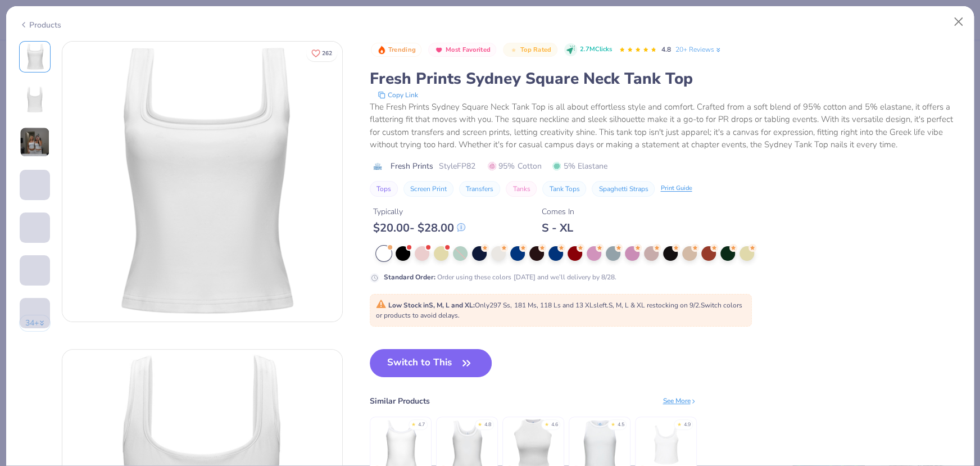 This screenshot has width=980, height=466. What do you see at coordinates (958, 22) in the screenshot?
I see `button: Close` at bounding box center [958, 22].